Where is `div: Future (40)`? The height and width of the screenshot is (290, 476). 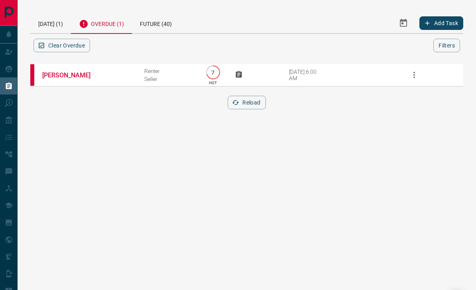
div: Future (40) is located at coordinates (156, 23).